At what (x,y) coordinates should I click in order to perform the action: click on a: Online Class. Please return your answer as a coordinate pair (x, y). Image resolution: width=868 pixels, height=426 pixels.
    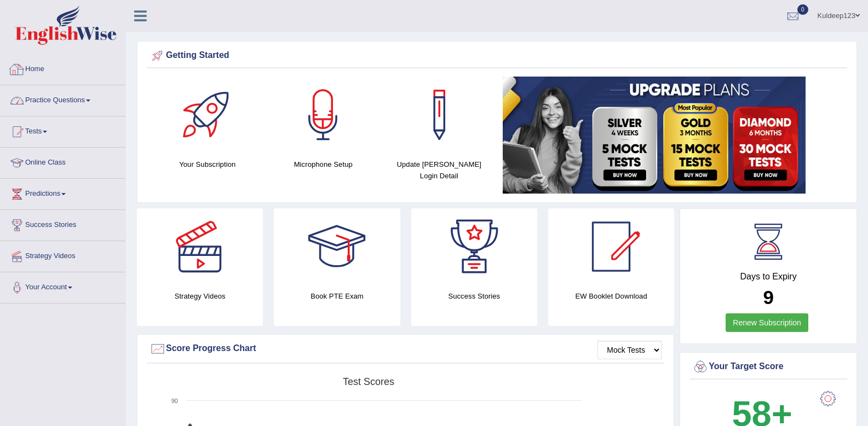
    Looking at the image, I should click on (63, 162).